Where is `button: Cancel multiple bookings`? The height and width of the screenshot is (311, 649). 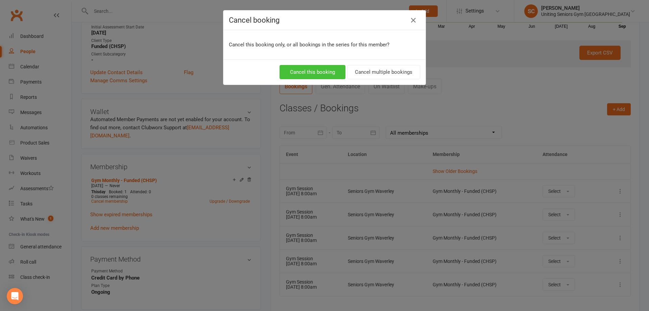
button: Cancel multiple bookings is located at coordinates (384, 72).